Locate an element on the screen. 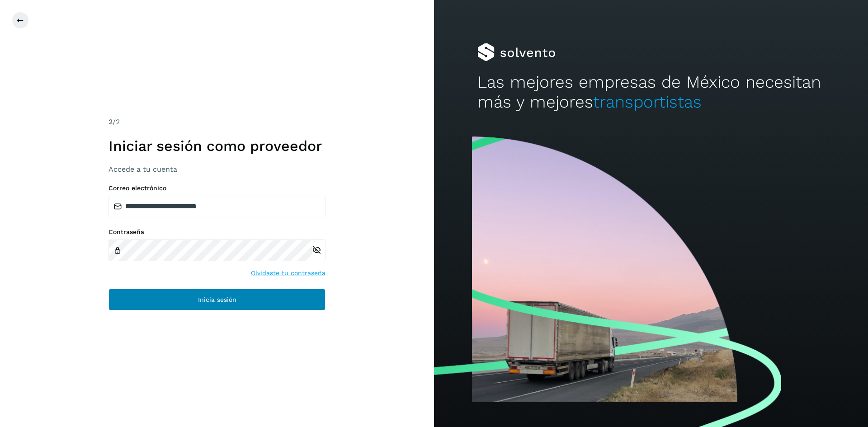  h2: Las mejores empresas de México necesitan más y mejores is located at coordinates (651, 92).